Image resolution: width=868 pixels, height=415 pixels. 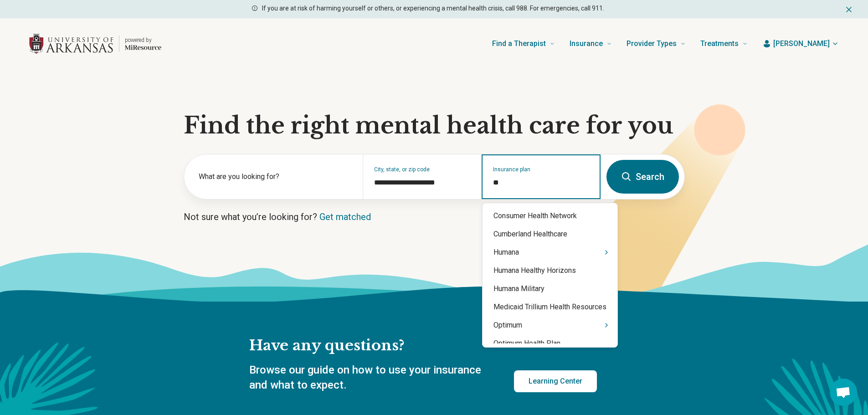 What do you see at coordinates (652, 44) in the screenshot?
I see `span: Provider Types` at bounding box center [652, 44].